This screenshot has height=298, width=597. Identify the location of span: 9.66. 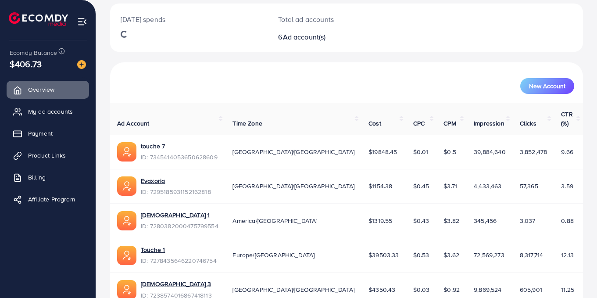
(567, 152).